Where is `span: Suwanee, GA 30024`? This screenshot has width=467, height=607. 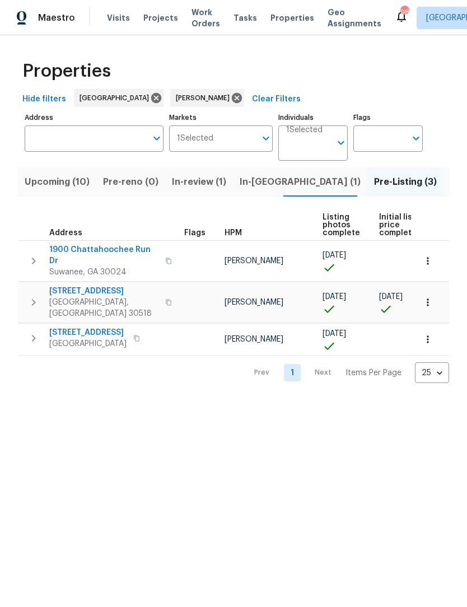 span: Suwanee, GA 30024 is located at coordinates (104, 272).